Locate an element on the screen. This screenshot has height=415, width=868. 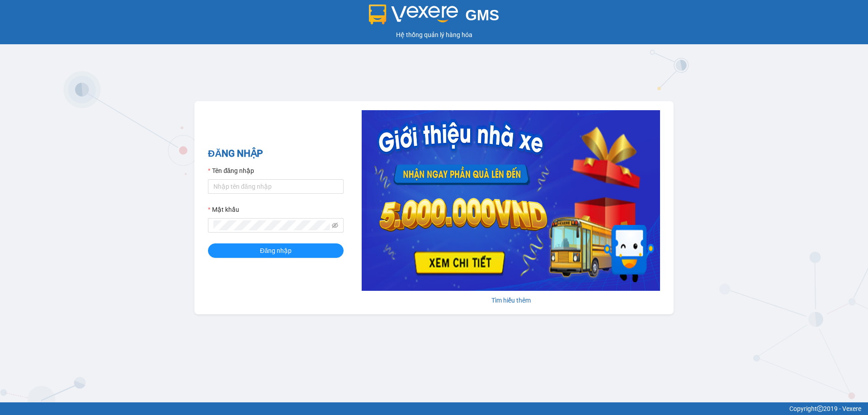
label: Tên đăng nhập is located at coordinates (231, 171).